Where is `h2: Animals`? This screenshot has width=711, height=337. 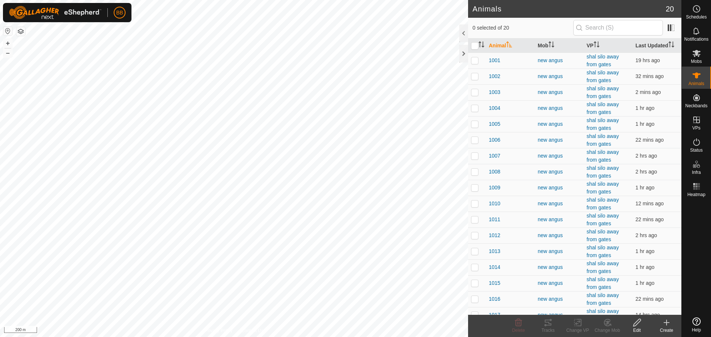
h2: Animals is located at coordinates (569, 9).